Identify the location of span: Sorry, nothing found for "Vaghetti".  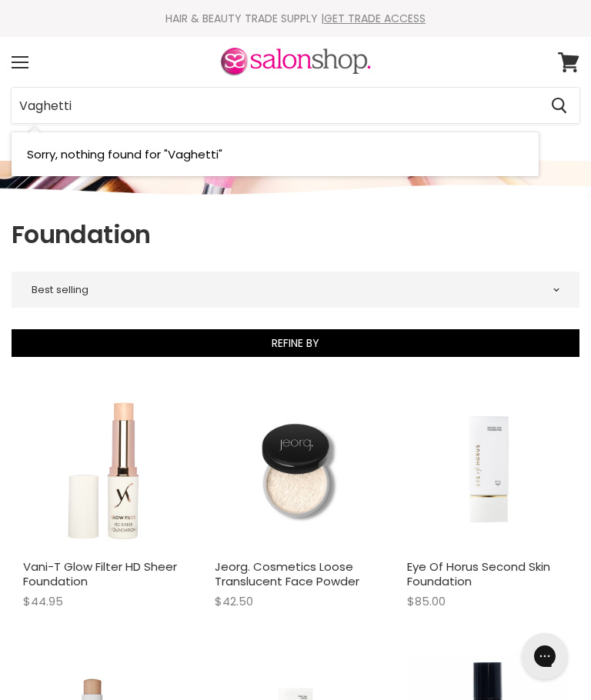
(124, 154).